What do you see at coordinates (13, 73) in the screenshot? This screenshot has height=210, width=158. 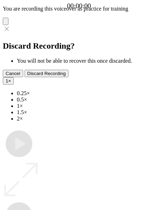 I see `button: Cancel` at bounding box center [13, 73].